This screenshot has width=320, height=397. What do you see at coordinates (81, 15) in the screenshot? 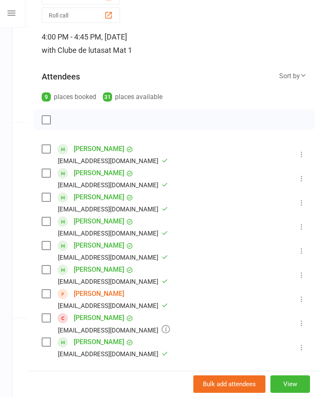
I see `button: Roll call` at bounding box center [81, 15].